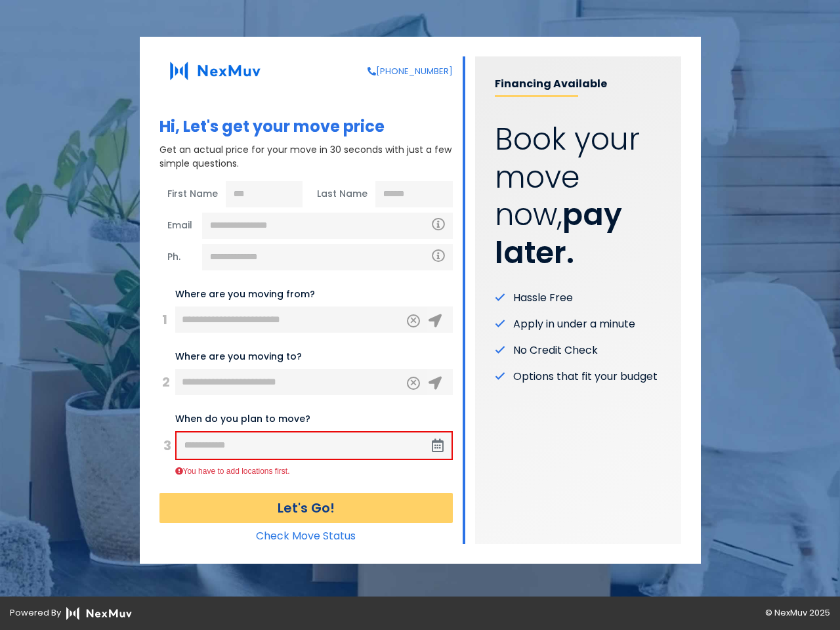 Image resolution: width=840 pixels, height=630 pixels. Describe the element at coordinates (314, 471) in the screenshot. I see `div: You have to add locations first.` at that location.